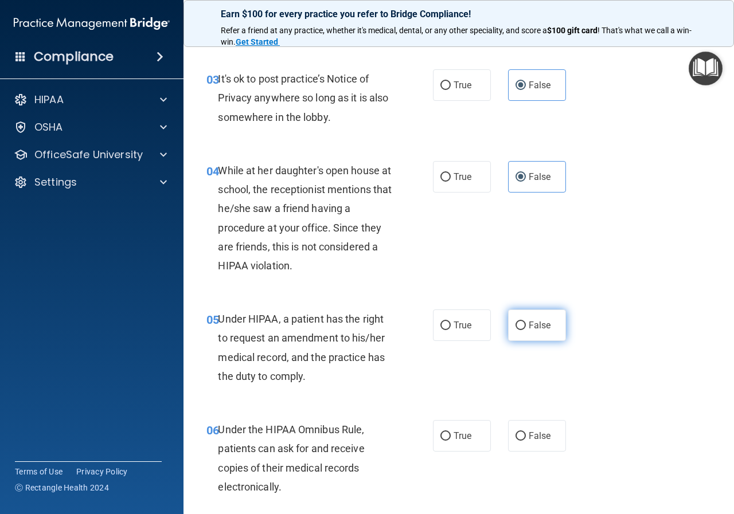 Image resolution: width=734 pixels, height=514 pixels. What do you see at coordinates (90, 182) in the screenshot?
I see `a: Settings` at bounding box center [90, 182].